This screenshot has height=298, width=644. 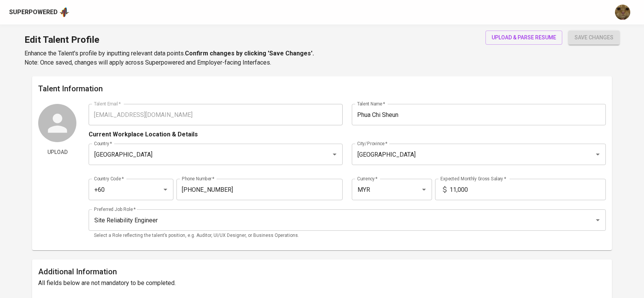 What do you see at coordinates (623, 12) in the screenshot?
I see `img: ec6c0910-f960-4a00-a8f8-c5744e41279e.jpg` at bounding box center [623, 12].